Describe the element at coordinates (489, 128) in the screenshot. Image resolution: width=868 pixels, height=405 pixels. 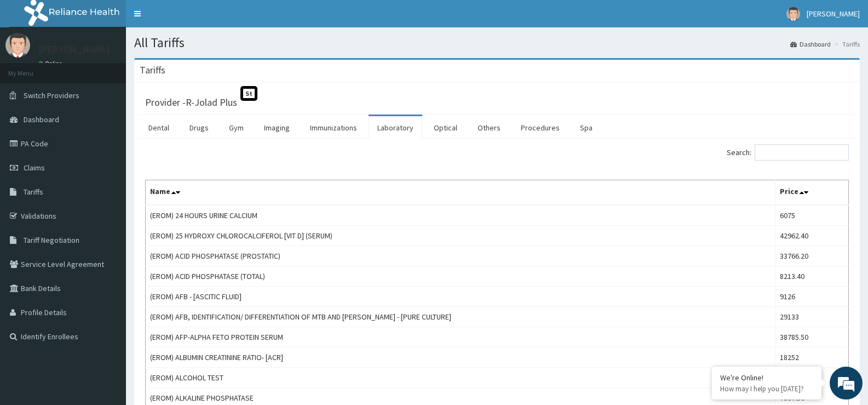
I see `a: Others` at that location.